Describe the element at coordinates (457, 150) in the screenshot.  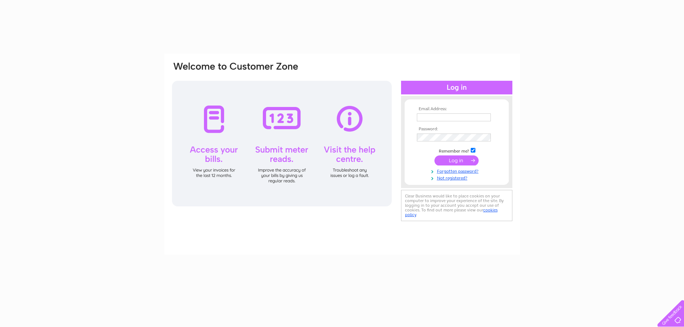
I see `td: Remember me?` at that location.